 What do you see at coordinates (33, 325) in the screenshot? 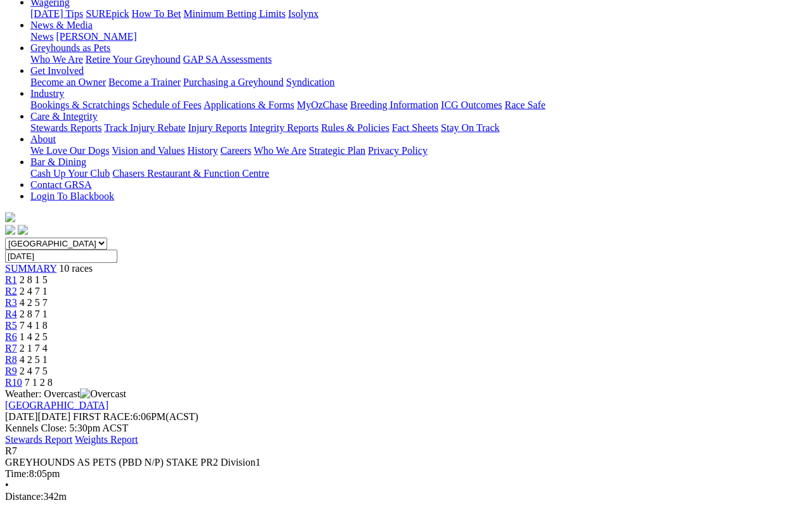
I see `span: 7 4 1 8` at bounding box center [33, 325].